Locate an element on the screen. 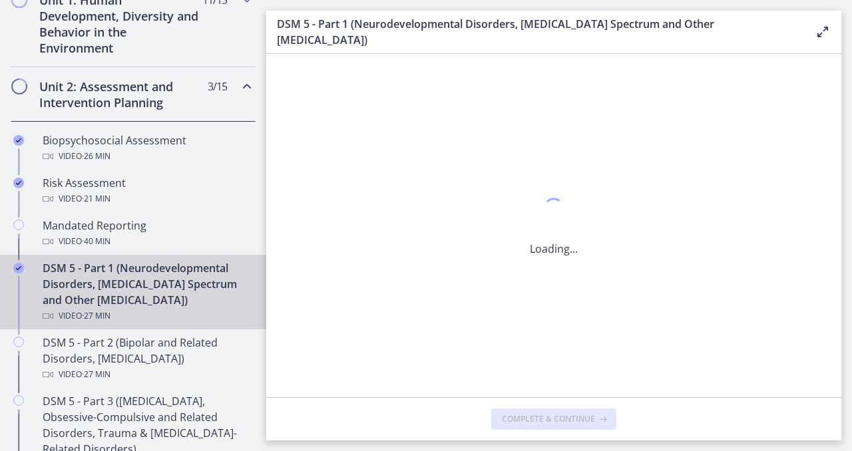  div: Risk Assessment is located at coordinates (146, 191).